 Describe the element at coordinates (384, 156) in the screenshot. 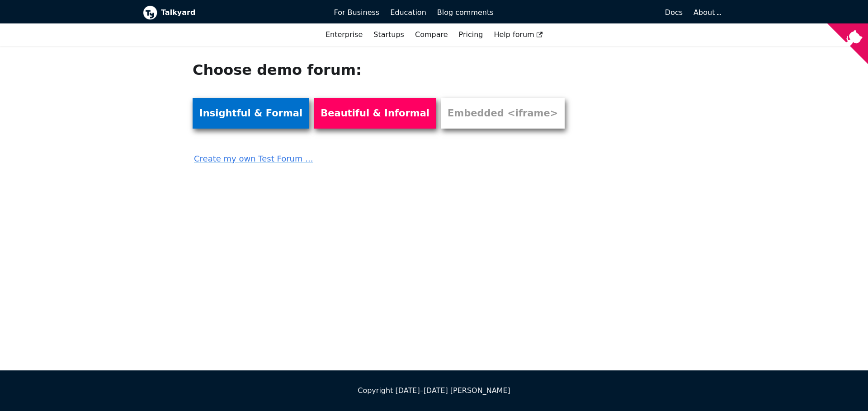

I see `a: Create my own Test Forum ...` at that location.